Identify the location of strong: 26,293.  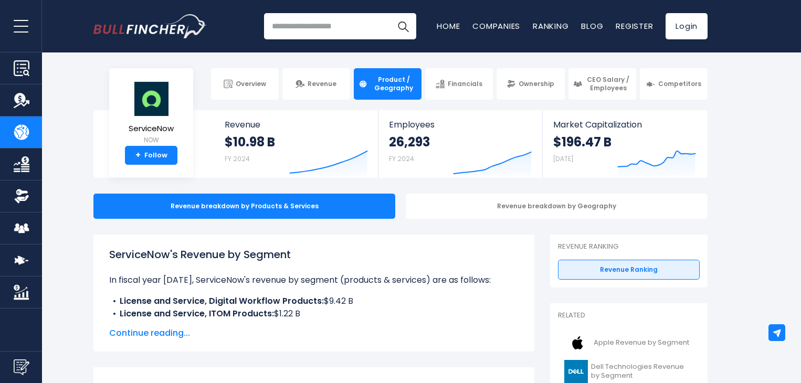
(409, 142).